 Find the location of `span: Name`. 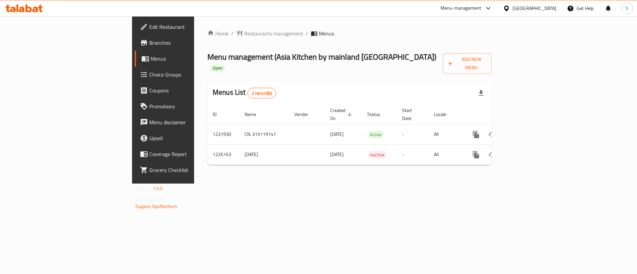

span: Name is located at coordinates (255, 114).